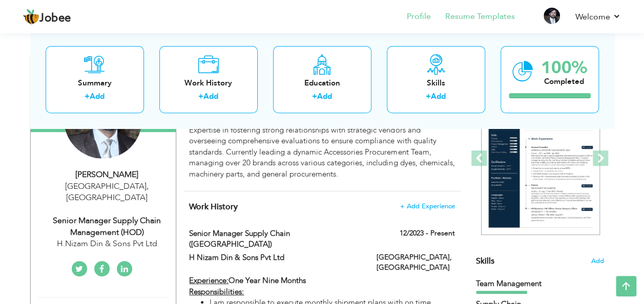 Image resolution: width=644 pixels, height=304 pixels. What do you see at coordinates (209, 83) in the screenshot?
I see `div: Work History` at bounding box center [209, 83].